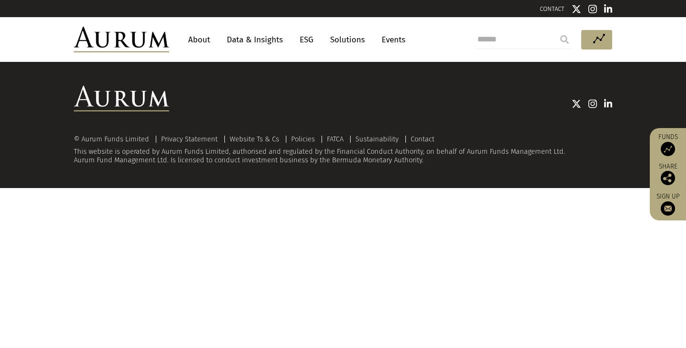 The image size is (686, 348). Describe the element at coordinates (552, 9) in the screenshot. I see `a: CONTACT` at that location.